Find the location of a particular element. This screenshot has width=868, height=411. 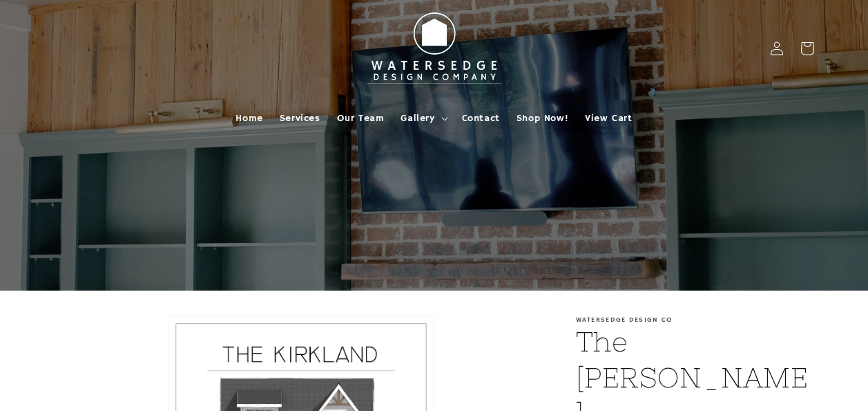

a: Services is located at coordinates (300, 118).